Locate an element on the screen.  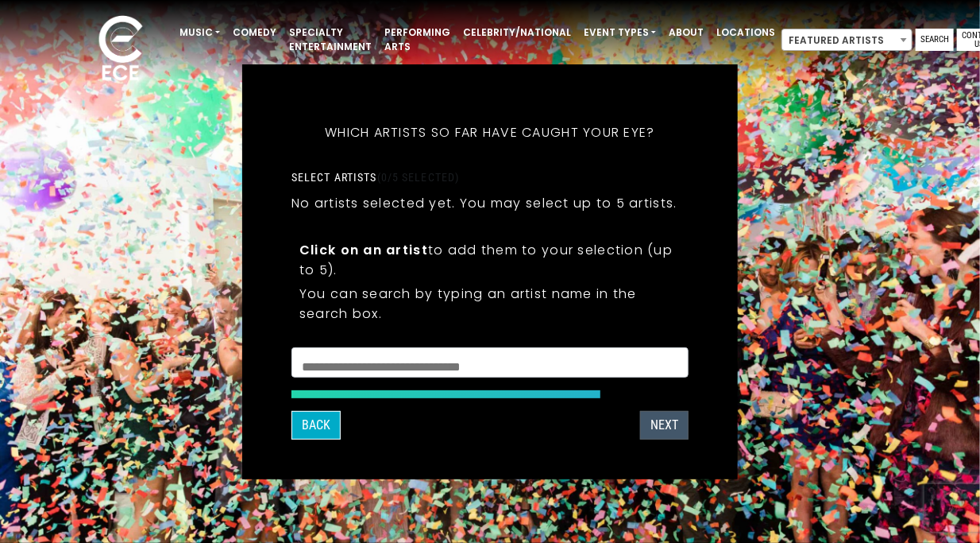
button: Back is located at coordinates (316, 425).